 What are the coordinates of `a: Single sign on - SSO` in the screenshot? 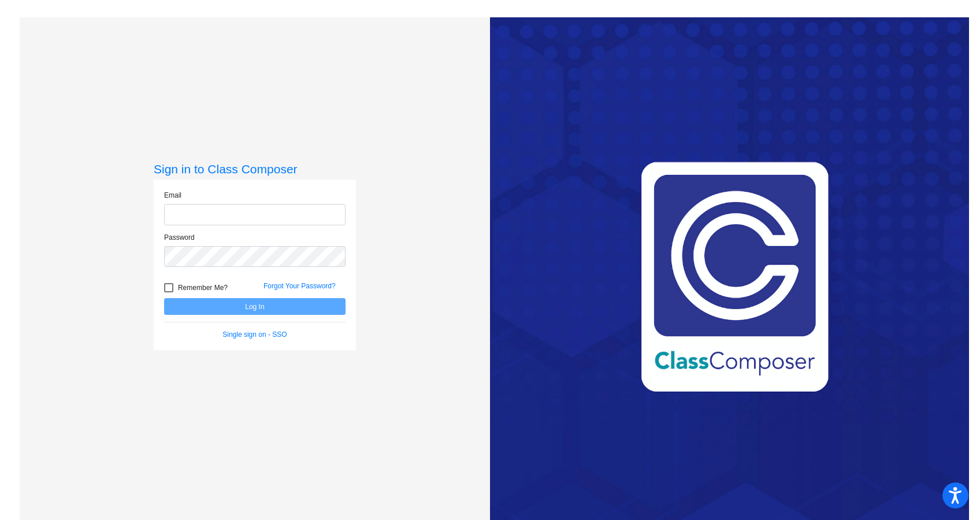 It's located at (254, 334).